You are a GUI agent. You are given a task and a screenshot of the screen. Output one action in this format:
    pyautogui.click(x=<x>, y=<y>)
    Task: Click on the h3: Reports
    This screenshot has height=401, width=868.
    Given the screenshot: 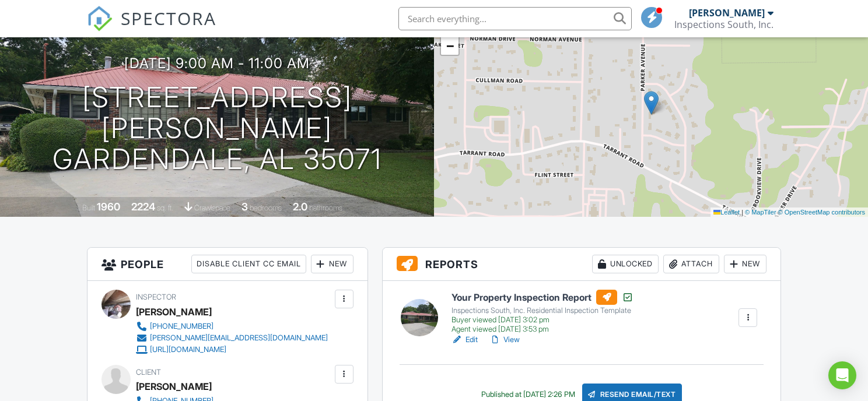 What is the action you would take?
    pyautogui.click(x=581, y=264)
    